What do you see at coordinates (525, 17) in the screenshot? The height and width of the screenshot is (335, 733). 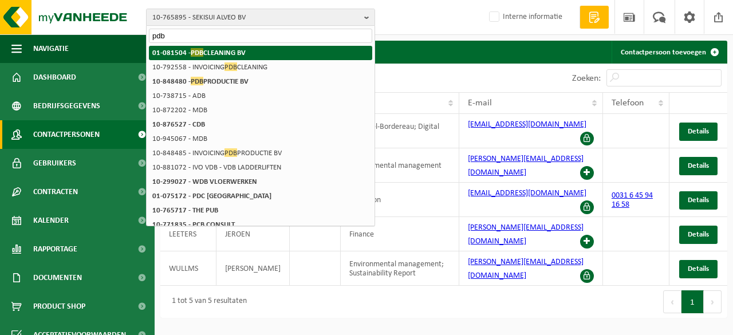 I see `label: Interne informatie` at bounding box center [525, 17].